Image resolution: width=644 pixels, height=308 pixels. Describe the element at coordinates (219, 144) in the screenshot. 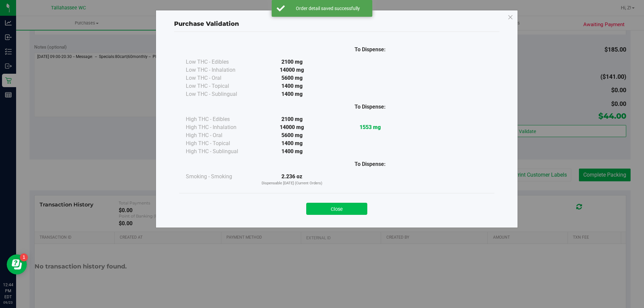

I see `div: High THC - Topical` at that location.